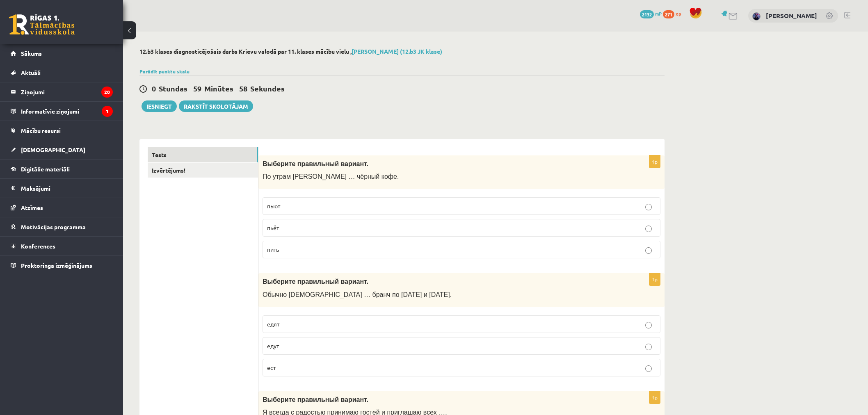 Image resolution: width=868 pixels, height=415 pixels. I want to click on a: Tests, so click(203, 155).